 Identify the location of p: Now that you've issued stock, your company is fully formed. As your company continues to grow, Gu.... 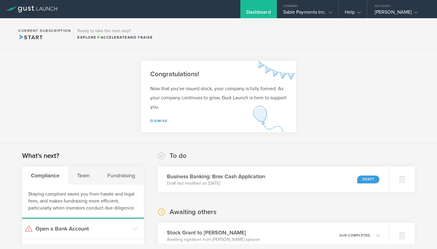
(218, 98).